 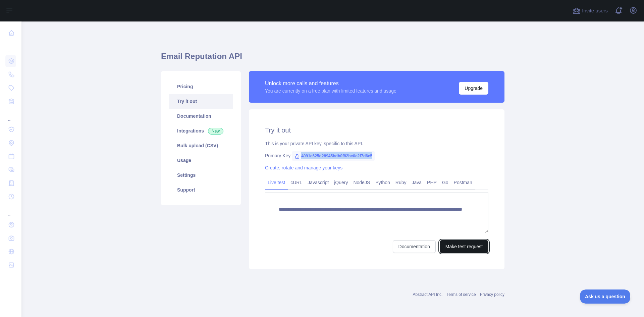 I want to click on a: Abstract API Inc., so click(x=427, y=295).